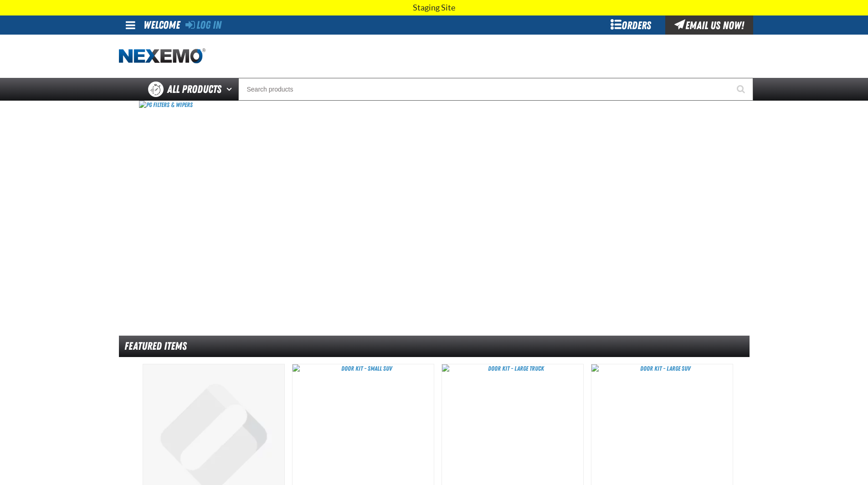 The image size is (868, 485). Describe the element at coordinates (434, 203) in the screenshot. I see `a: PG Filters & Wipers` at that location.